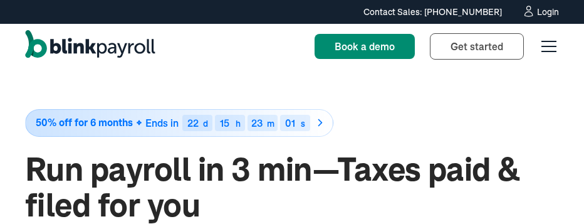 Image resolution: width=584 pixels, height=224 pixels. Describe the element at coordinates (162, 123) in the screenshot. I see `span: Ends in` at that location.